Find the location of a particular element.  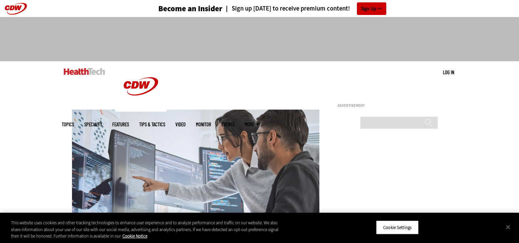

a: CDW is located at coordinates (141, 110).